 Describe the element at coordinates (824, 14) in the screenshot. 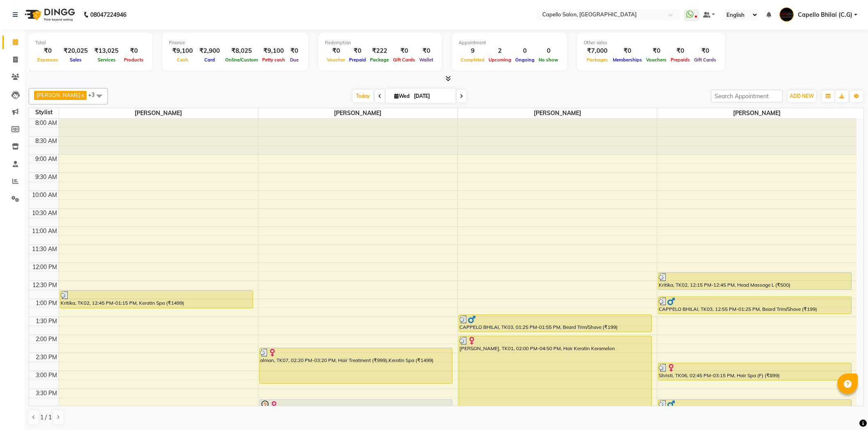

I see `span: Capello Bhilai (C.G)` at that location.